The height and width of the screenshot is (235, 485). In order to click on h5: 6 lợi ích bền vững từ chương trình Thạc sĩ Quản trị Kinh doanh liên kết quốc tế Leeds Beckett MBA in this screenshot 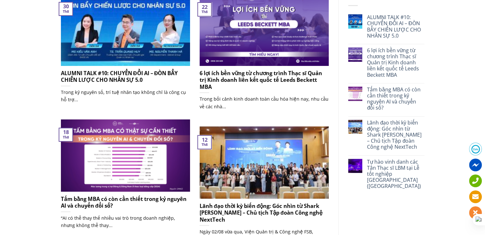, I will do `click(264, 80)`.